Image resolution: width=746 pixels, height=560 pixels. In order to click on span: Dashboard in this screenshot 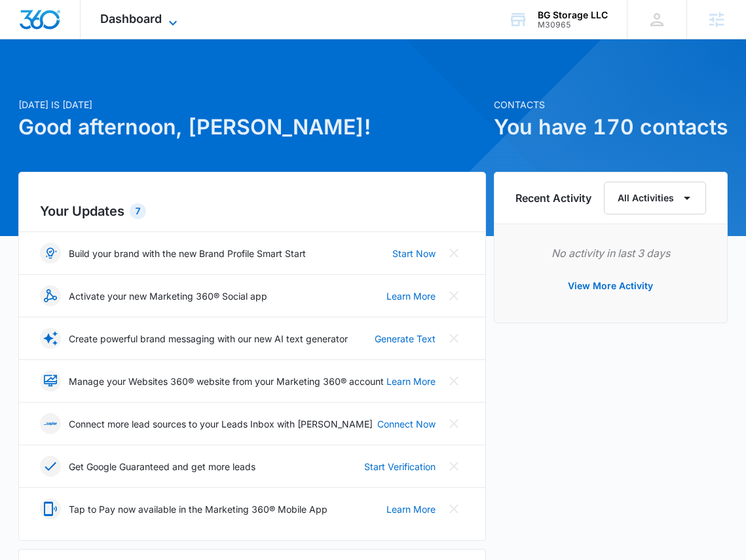, I will do `click(131, 18)`.